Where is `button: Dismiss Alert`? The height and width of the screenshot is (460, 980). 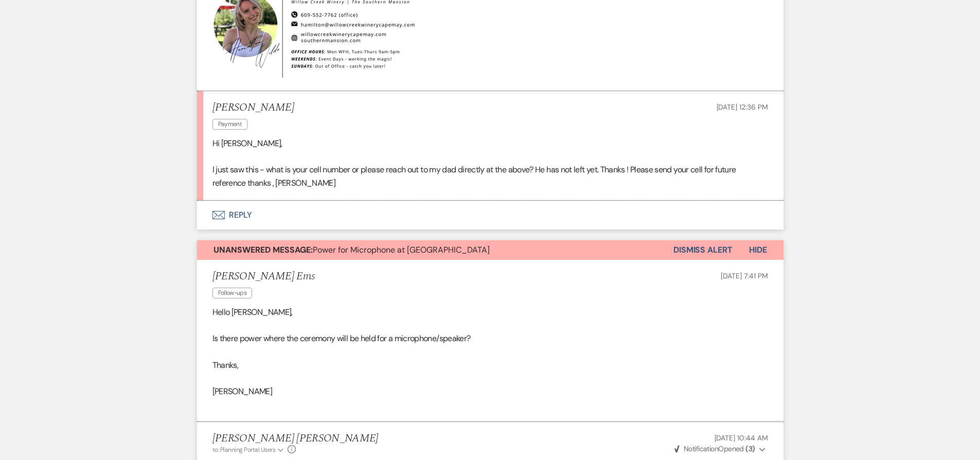
button: Dismiss Alert is located at coordinates (703, 250).